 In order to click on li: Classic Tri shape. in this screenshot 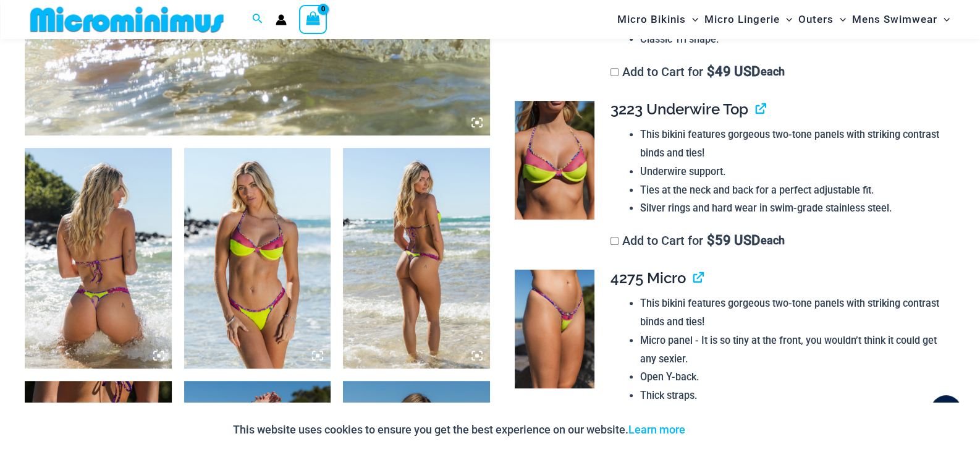, I will do `click(793, 39)`.